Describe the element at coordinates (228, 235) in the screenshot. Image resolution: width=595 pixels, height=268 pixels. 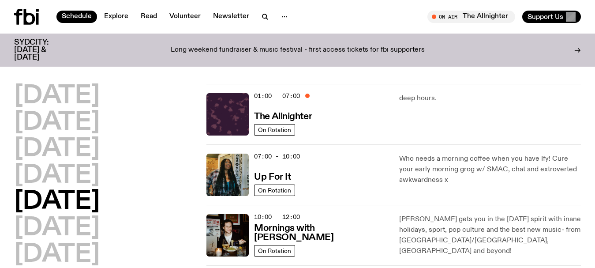
I see `a: Sam blankly stares at the camera, brightly lit by a camera flash wearing a hat collared shirt and...` at that location.